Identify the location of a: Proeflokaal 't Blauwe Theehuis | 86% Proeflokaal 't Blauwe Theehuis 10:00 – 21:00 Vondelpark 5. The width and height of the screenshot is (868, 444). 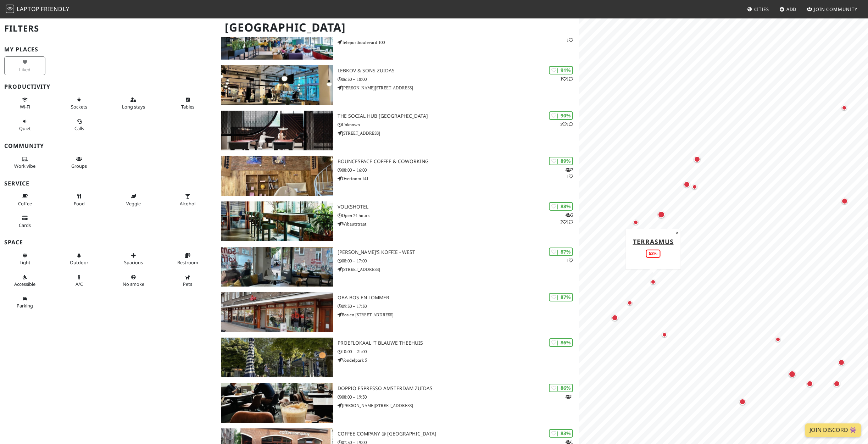
(398, 357).